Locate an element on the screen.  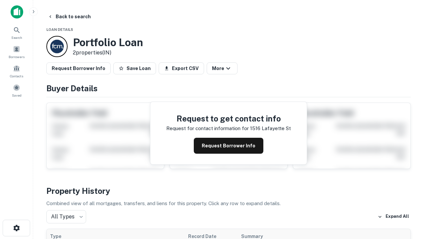
span: Search is located at coordinates (17, 37).